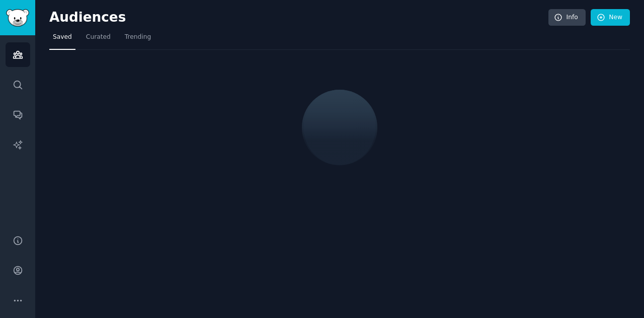 The image size is (644, 318). What do you see at coordinates (610, 18) in the screenshot?
I see `a: New` at bounding box center [610, 18].